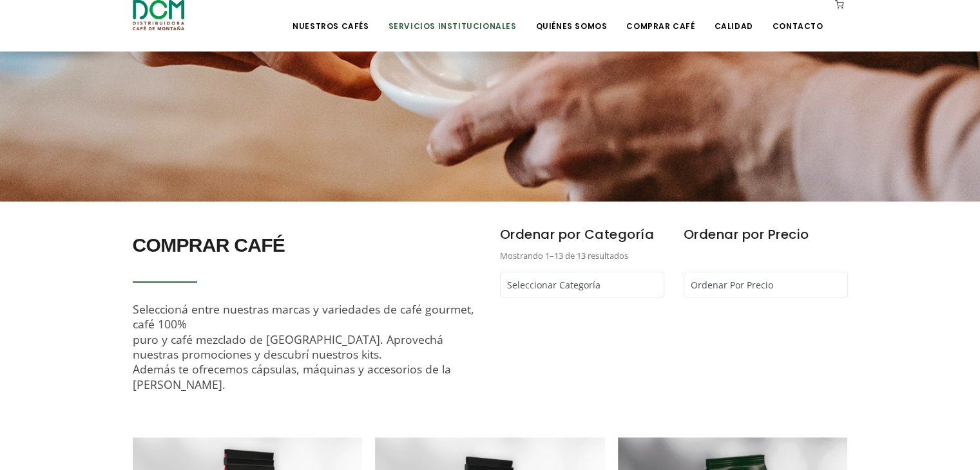 This screenshot has width=980, height=470. I want to click on h6: Ordenar por Categoría, so click(582, 234).